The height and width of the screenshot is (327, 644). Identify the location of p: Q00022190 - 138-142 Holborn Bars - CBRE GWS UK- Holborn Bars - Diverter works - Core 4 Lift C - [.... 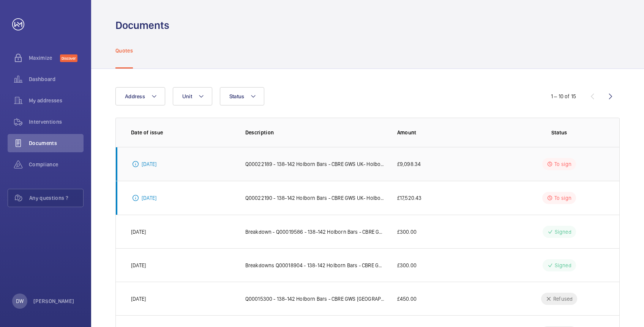
(316, 198).